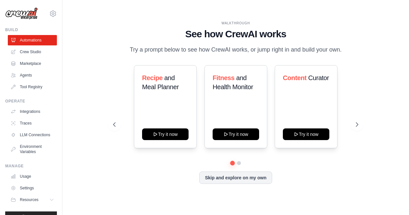  I want to click on a: Settings, so click(32, 188).